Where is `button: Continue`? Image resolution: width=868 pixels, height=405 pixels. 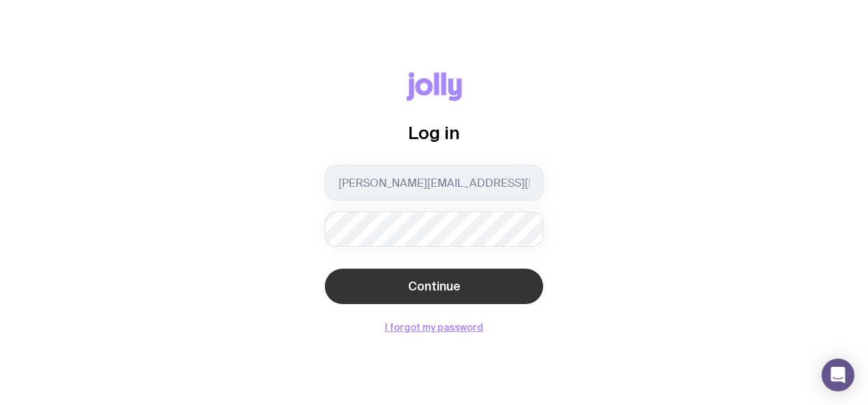 button: Continue is located at coordinates (434, 287).